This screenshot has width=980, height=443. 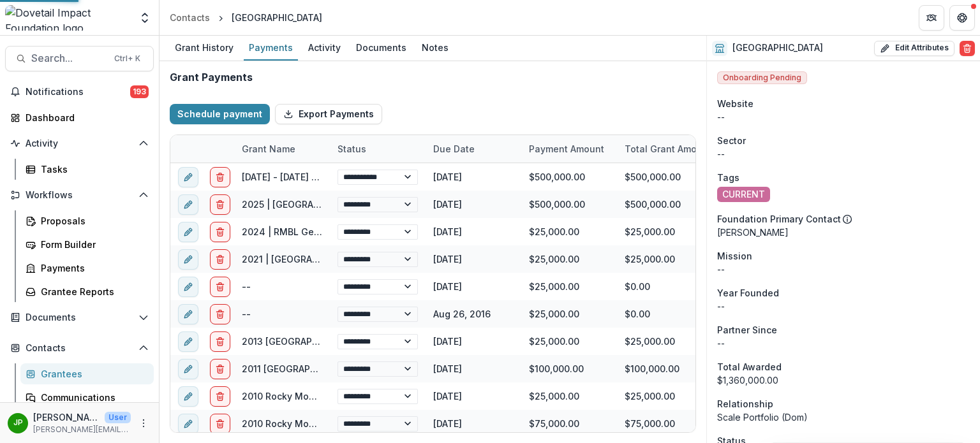 I want to click on span: Contacts, so click(x=79, y=348).